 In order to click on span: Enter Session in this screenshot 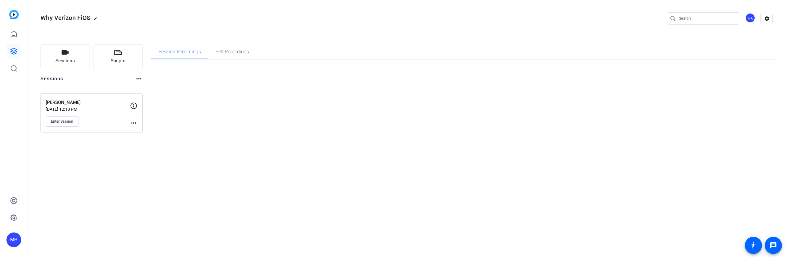, I will do `click(62, 122)`.